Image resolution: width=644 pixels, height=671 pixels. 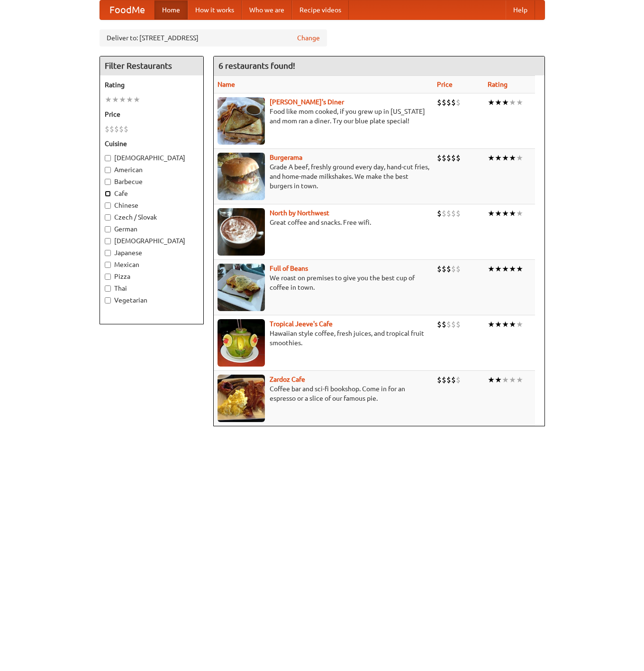 I want to click on label: Barbecue, so click(x=152, y=182).